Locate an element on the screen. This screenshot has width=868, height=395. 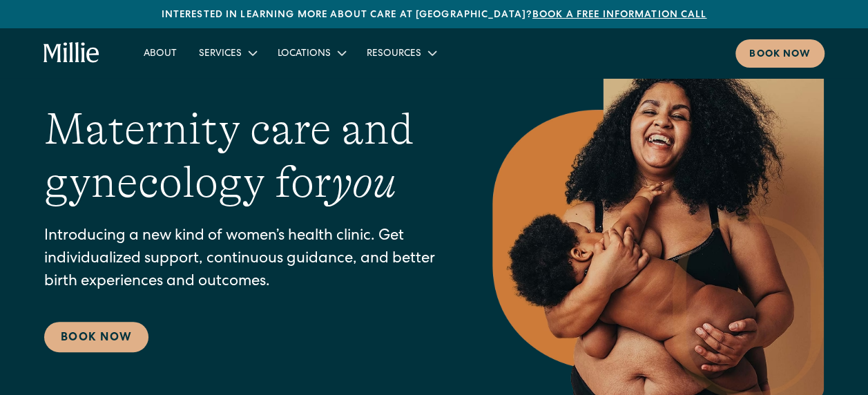
a: Book a free information call is located at coordinates (619, 15).